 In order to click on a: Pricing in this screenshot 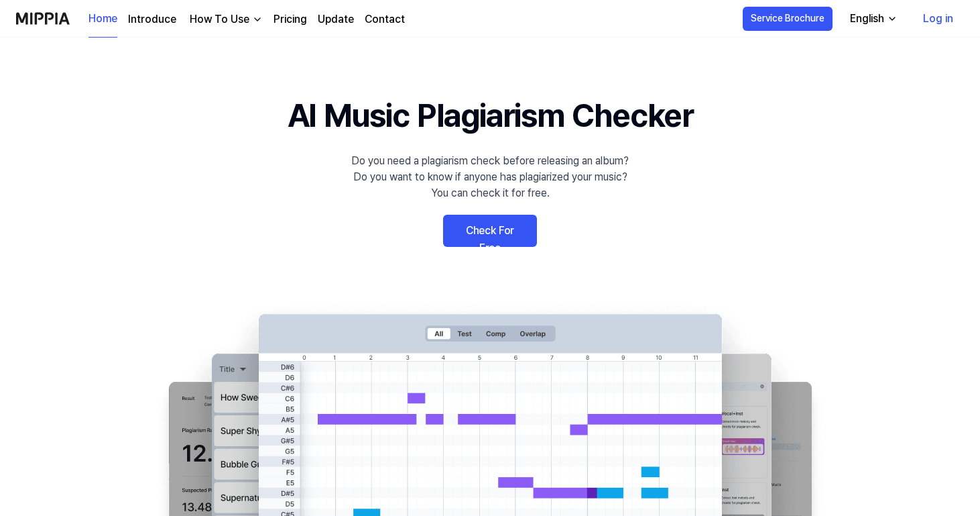, I will do `click(291, 19)`.